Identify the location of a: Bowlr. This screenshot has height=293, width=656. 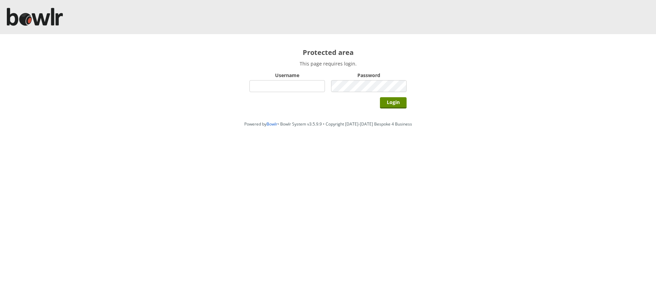
(272, 124).